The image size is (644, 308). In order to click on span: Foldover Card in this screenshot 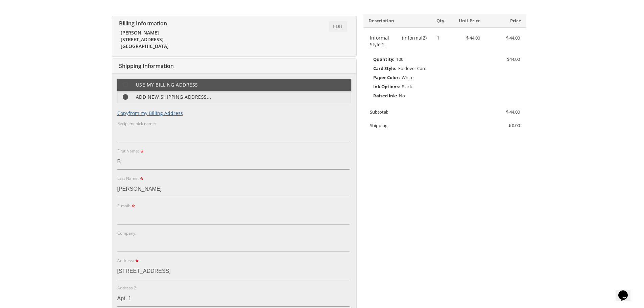, I will do `click(412, 68)`.